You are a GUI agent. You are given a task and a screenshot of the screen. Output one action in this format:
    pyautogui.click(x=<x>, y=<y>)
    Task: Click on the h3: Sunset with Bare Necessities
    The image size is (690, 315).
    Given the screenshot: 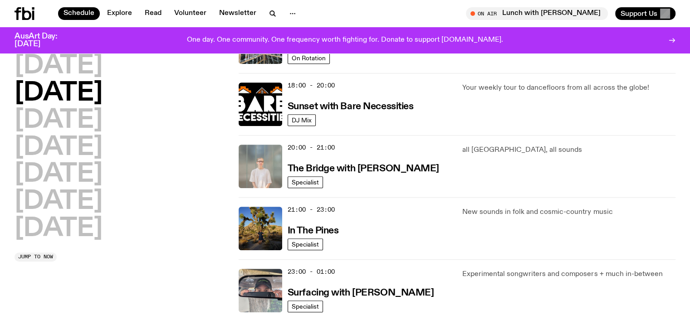 What is the action you would take?
    pyautogui.click(x=351, y=107)
    